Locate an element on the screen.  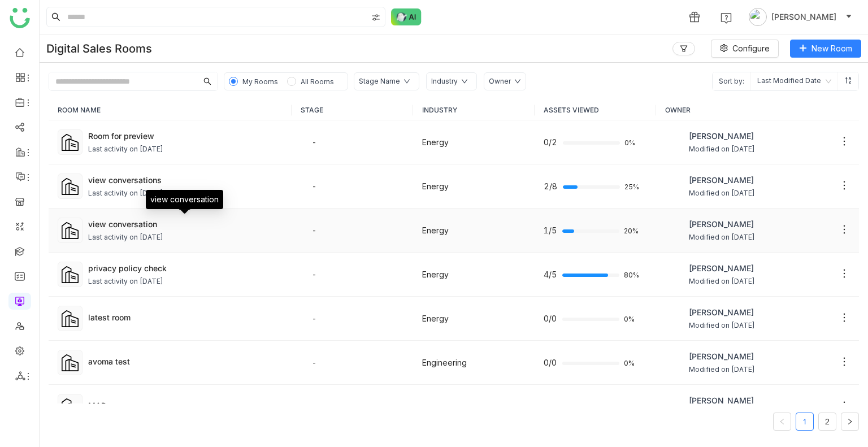
nz-select-item: Last Modified Date is located at coordinates (795, 82).